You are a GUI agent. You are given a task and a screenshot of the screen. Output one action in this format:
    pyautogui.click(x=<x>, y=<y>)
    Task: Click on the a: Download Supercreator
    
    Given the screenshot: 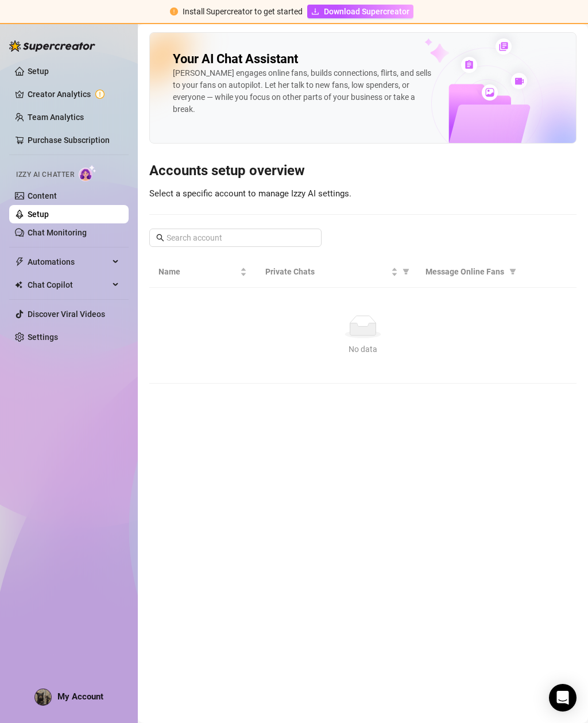 What is the action you would take?
    pyautogui.click(x=360, y=12)
    